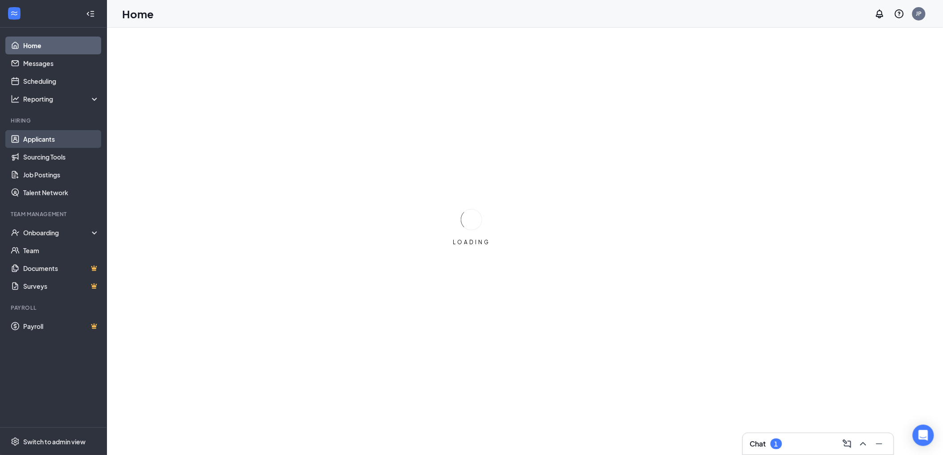 Image resolution: width=943 pixels, height=455 pixels. Describe the element at coordinates (61, 193) in the screenshot. I see `a: Talent Network` at that location.